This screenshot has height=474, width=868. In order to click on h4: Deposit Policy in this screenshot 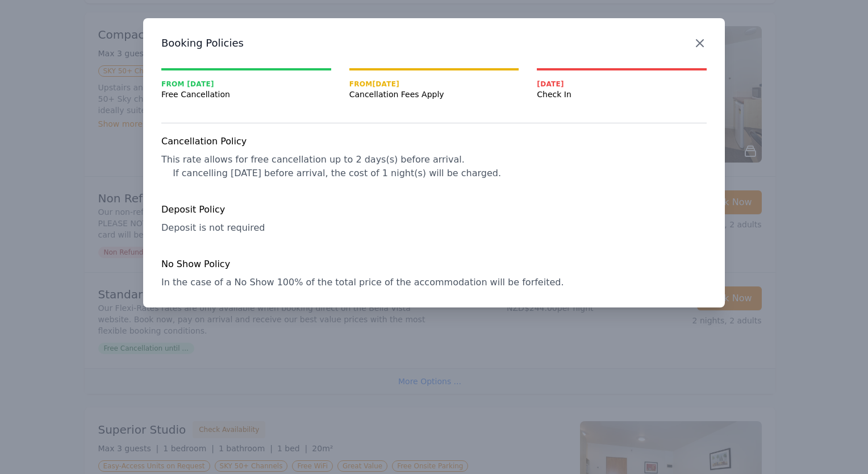, I will do `click(434, 210)`.